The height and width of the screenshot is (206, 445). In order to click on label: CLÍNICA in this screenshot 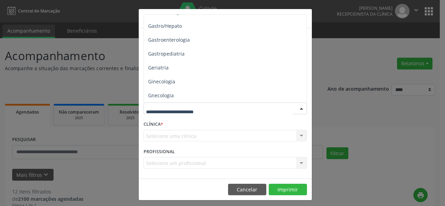, I will do `click(153, 124)`.